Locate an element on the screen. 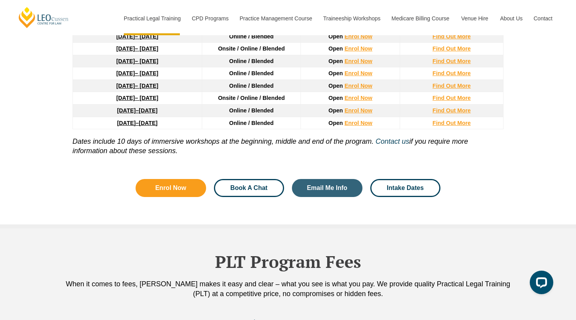  a: Intake Dates is located at coordinates (405, 188).